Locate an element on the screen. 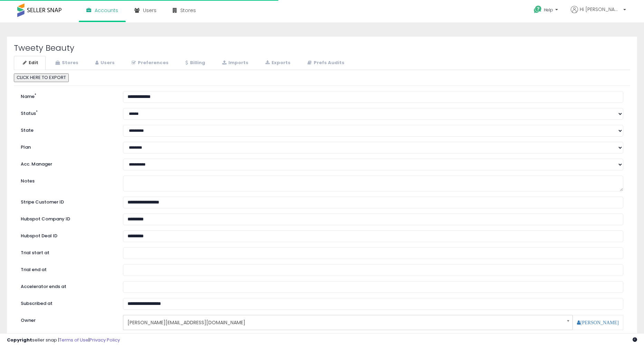 Image resolution: width=644 pixels, height=347 pixels. label: Name is located at coordinates (66, 95).